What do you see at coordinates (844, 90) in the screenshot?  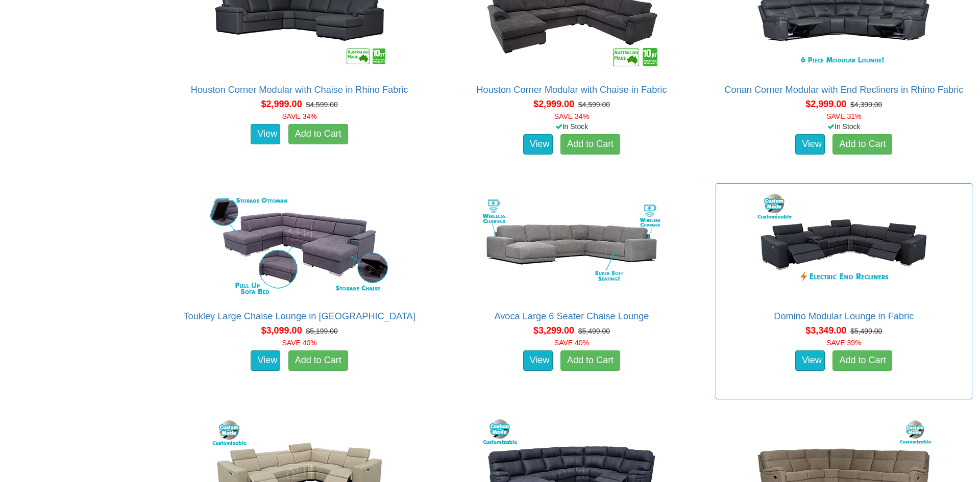 I see `a: Conan Corner Modular with End Recliners in Rhino Fabric` at bounding box center [844, 90].